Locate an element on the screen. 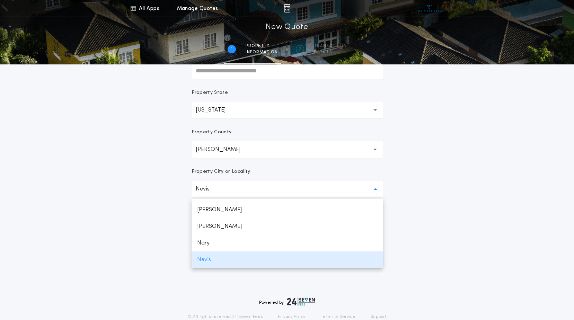 This screenshot has width=574, height=320. p: Property City or Locality is located at coordinates (221, 172).